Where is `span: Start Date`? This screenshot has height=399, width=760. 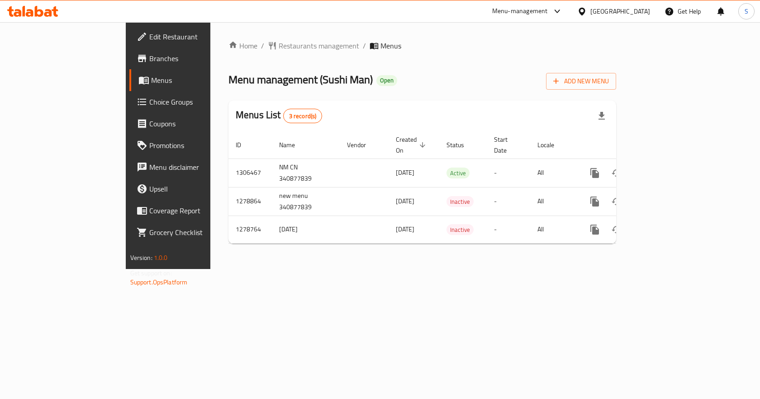 span: Start Date is located at coordinates (507, 145).